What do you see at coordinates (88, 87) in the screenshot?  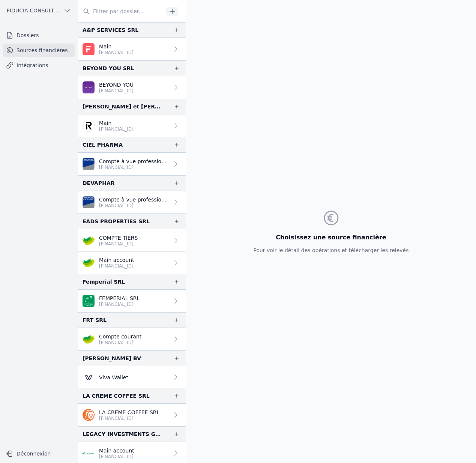 I see `img: BEOBANK_CTBKBEBX.png` at bounding box center [88, 87].